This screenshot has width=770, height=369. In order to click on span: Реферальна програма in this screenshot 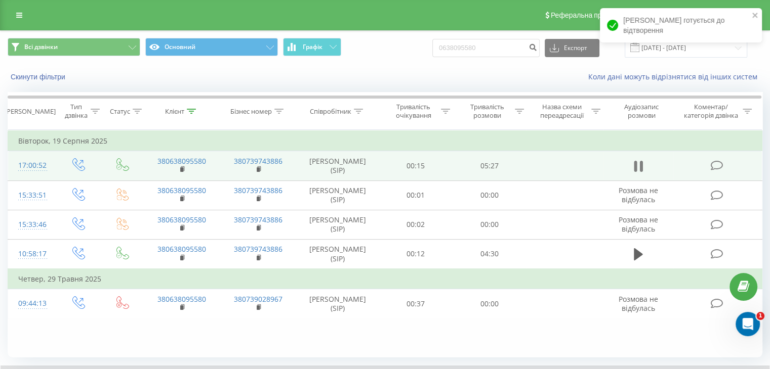, I will do `click(587, 15)`.